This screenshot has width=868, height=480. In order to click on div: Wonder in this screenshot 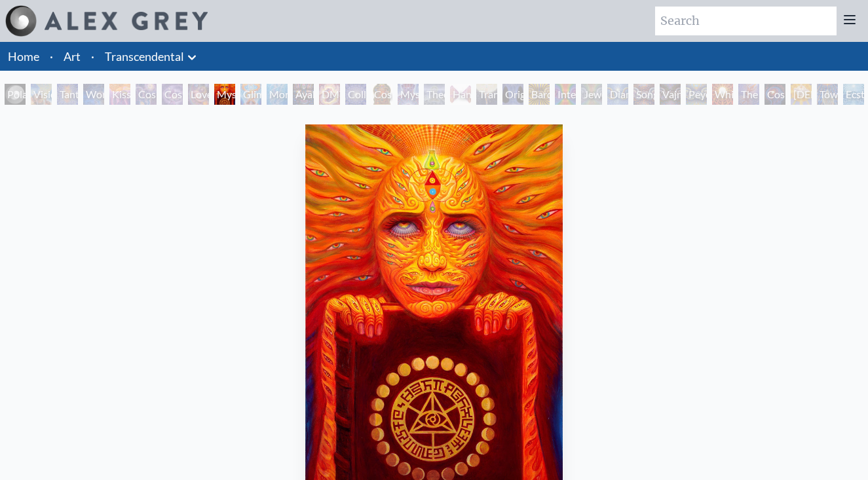, I will do `click(94, 95)`.